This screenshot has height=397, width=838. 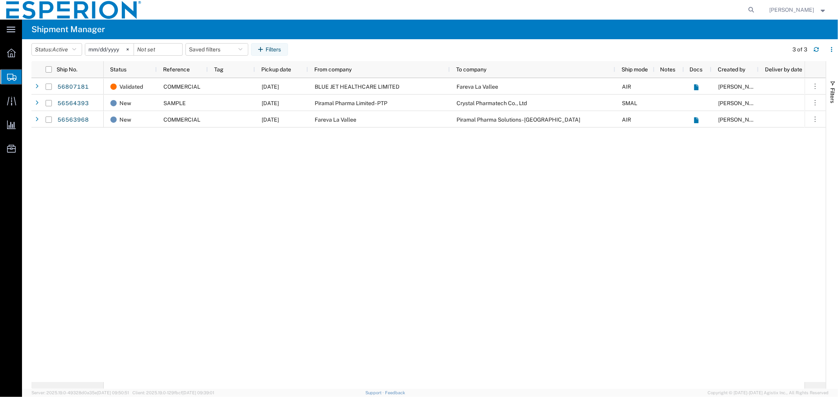 What do you see at coordinates (634, 70) in the screenshot?
I see `span: Ship mode` at bounding box center [634, 70].